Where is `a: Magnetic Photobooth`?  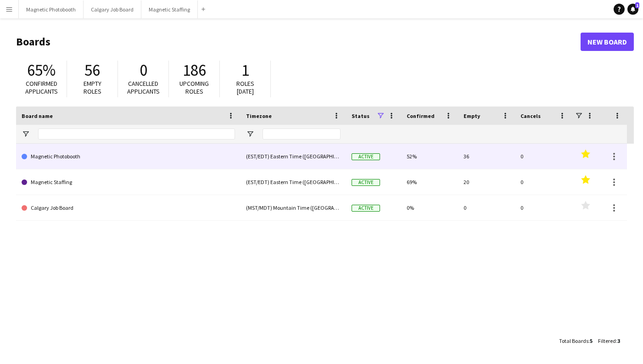 a: Magnetic Photobooth is located at coordinates (128, 157).